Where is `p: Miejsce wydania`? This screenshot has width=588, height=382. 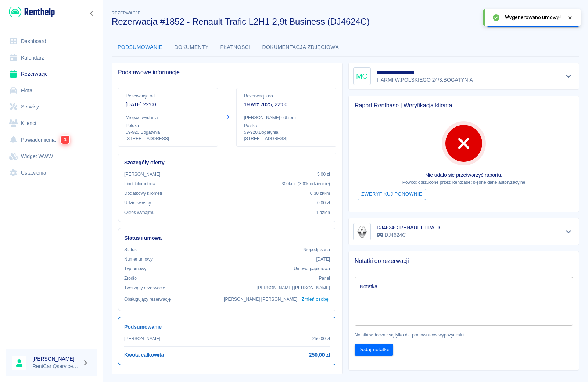
p: Miejsce wydania is located at coordinates (168, 118).